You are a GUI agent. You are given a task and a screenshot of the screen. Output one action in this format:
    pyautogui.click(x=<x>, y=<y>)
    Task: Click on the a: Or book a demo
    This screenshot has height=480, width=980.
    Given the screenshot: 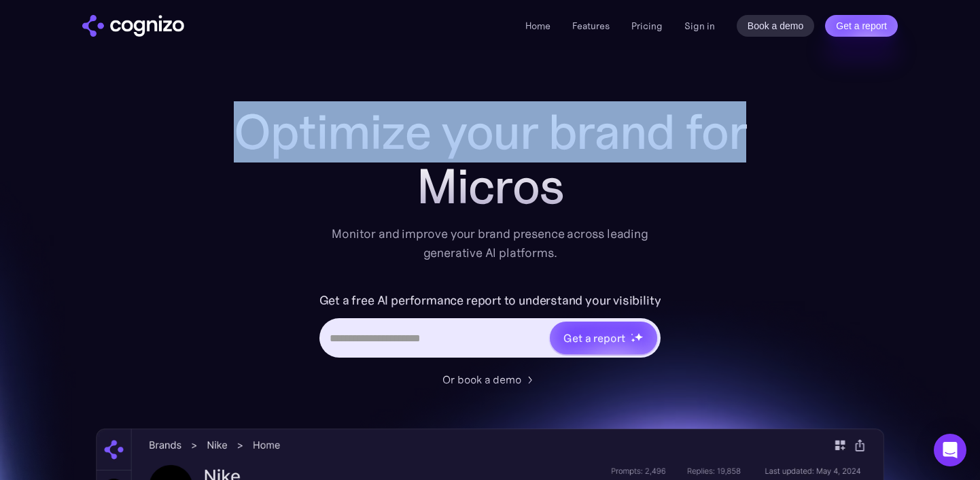 What is the action you would take?
    pyautogui.click(x=490, y=380)
    